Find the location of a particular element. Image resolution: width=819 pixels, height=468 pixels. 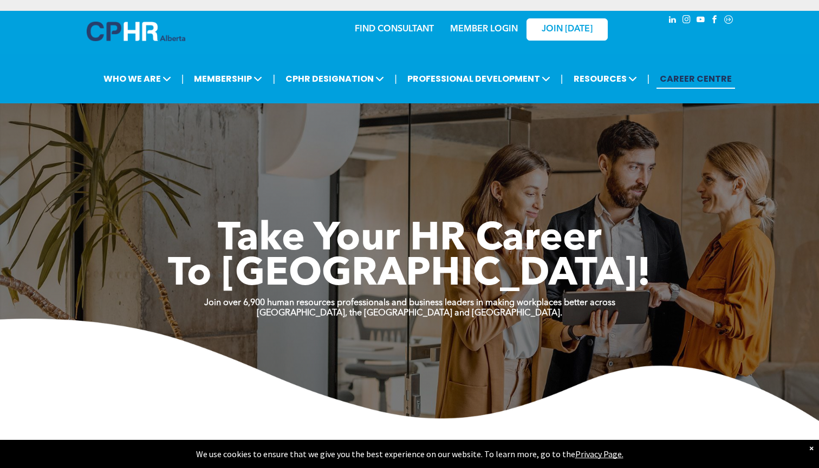

span: CPHR DESIGNATION is located at coordinates (335, 79).